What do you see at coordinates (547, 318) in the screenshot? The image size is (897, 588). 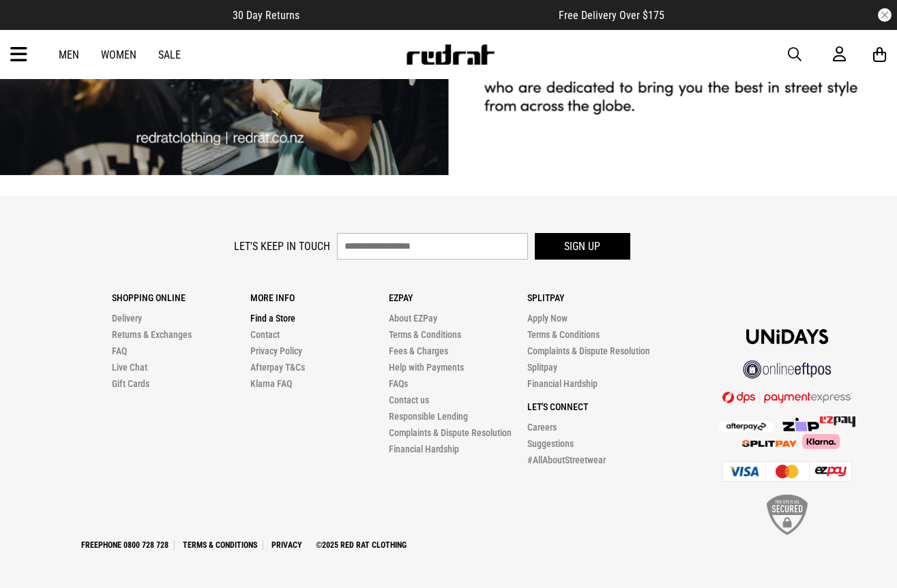 I see `a: Apply Now` at bounding box center [547, 318].